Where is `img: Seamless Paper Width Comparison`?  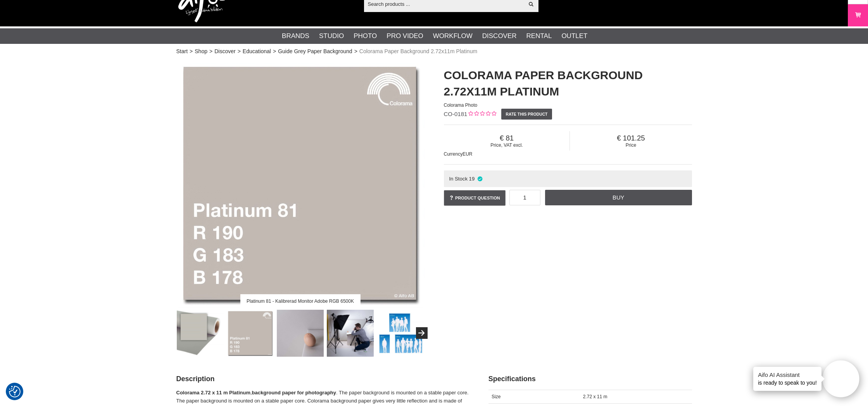
img: Seamless Paper Width Comparison is located at coordinates (400, 332).